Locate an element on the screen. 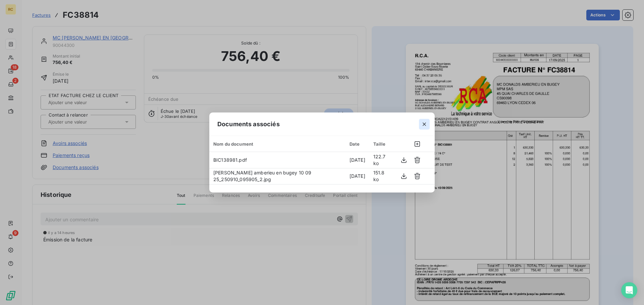 The image size is (644, 305). span: Documents associés is located at coordinates (249, 124).